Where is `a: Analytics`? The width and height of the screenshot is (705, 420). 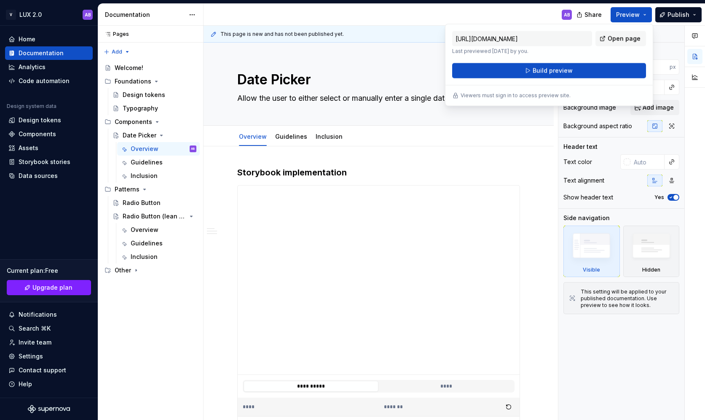
a: Analytics is located at coordinates (49, 67).